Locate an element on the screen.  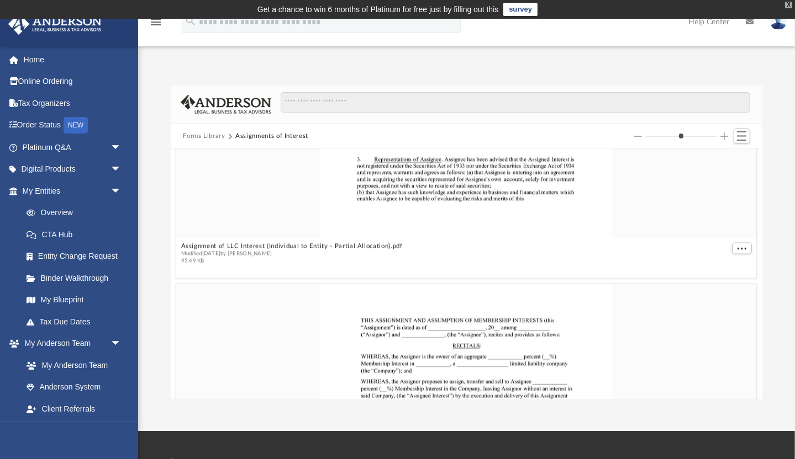
a: menu is located at coordinates (156, 25).